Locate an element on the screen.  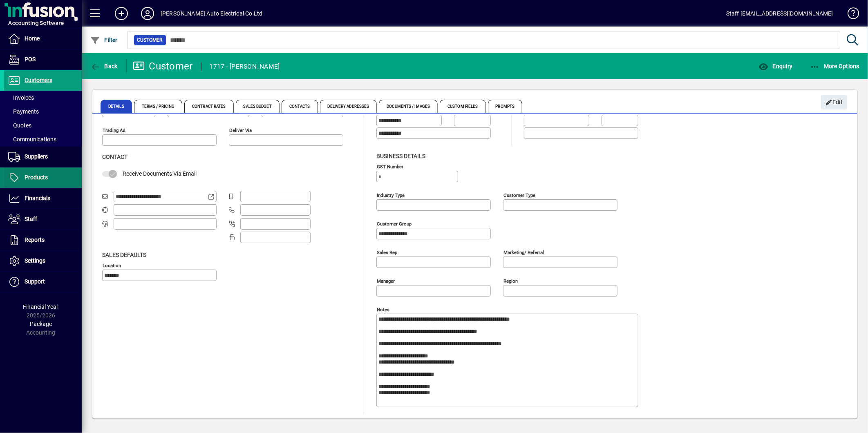
mat-label: Location is located at coordinates (112, 265).